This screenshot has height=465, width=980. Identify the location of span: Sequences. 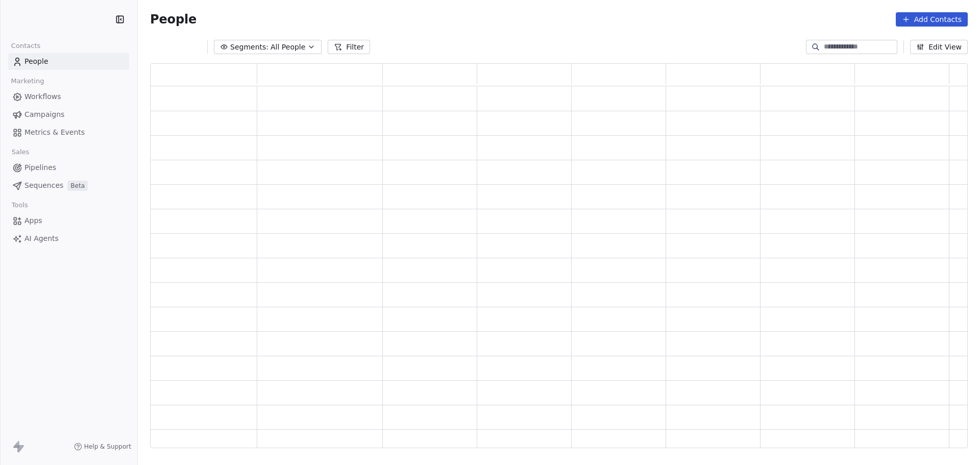
(44, 185).